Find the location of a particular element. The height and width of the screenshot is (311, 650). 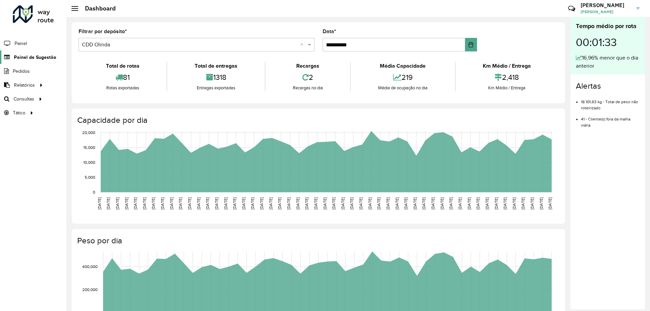

div: 2,418 is located at coordinates (507, 77).